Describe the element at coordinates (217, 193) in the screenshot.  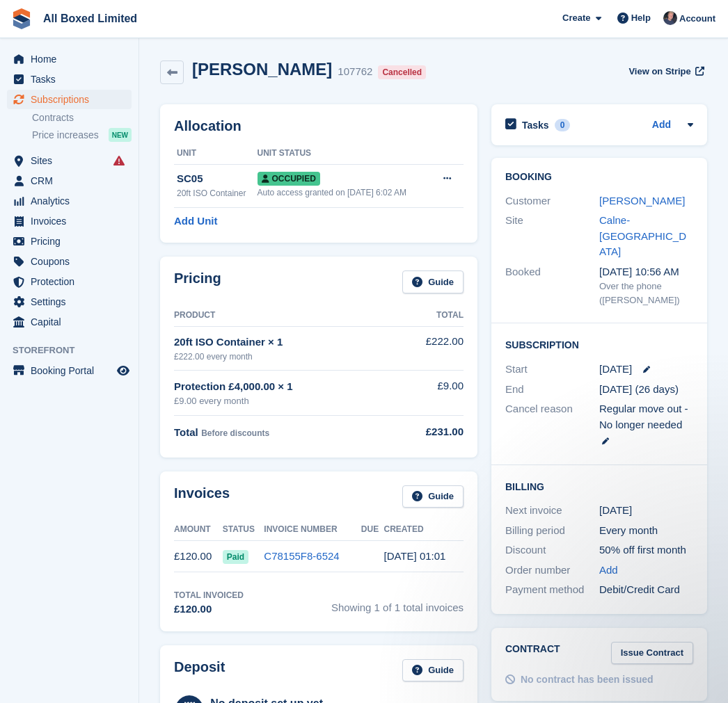
I see `div: 20ft ISO Container` at that location.